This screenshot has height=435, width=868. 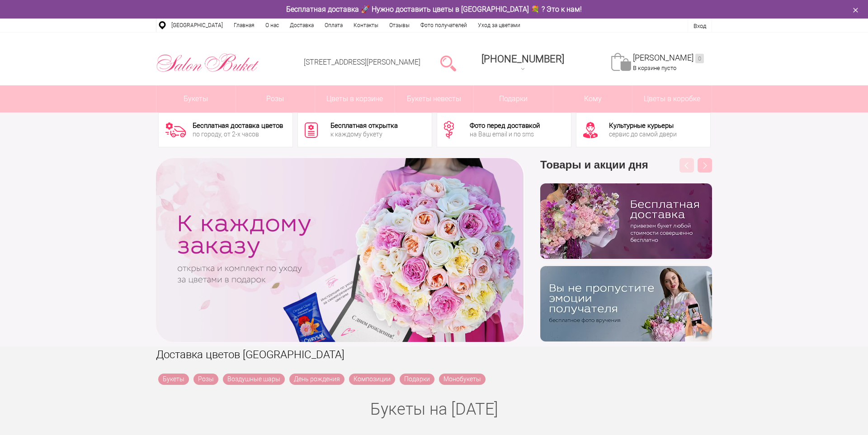 I want to click on div: сервис до самой двери, so click(x=642, y=134).